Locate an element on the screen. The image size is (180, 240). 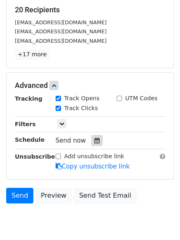
h5: 20 Recipients is located at coordinates (90, 10).